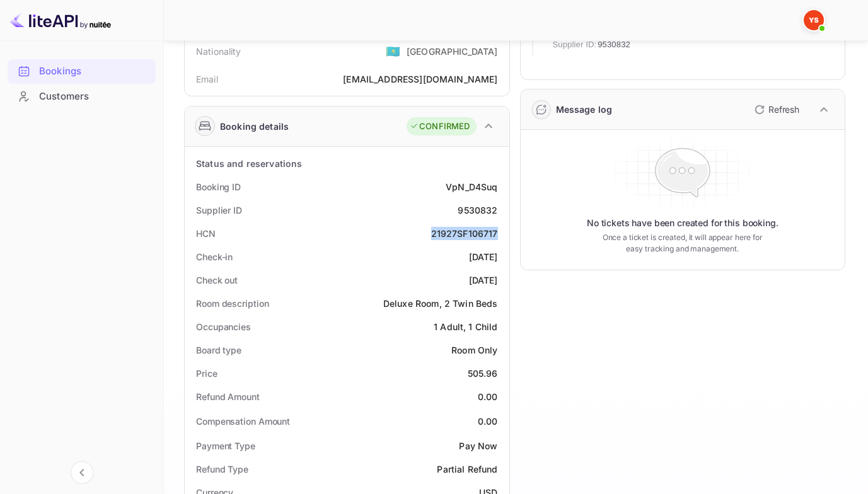  I want to click on div: VpN_D4Suq, so click(472, 187).